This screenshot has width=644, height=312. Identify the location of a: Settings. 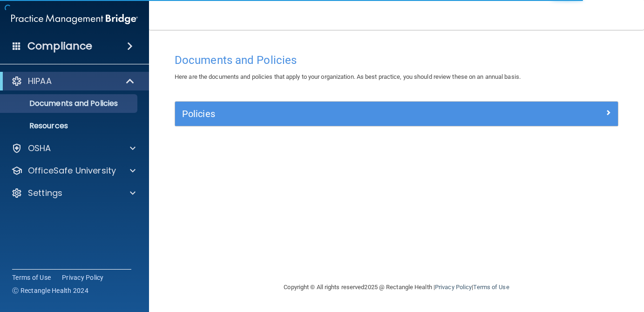
(73, 193).